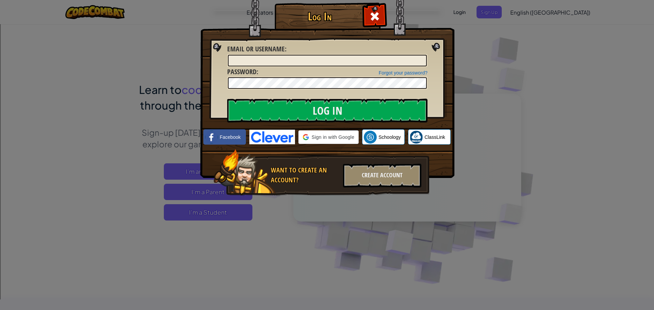  What do you see at coordinates (329, 137) in the screenshot?
I see `div: Sign in with Google` at bounding box center [329, 137].